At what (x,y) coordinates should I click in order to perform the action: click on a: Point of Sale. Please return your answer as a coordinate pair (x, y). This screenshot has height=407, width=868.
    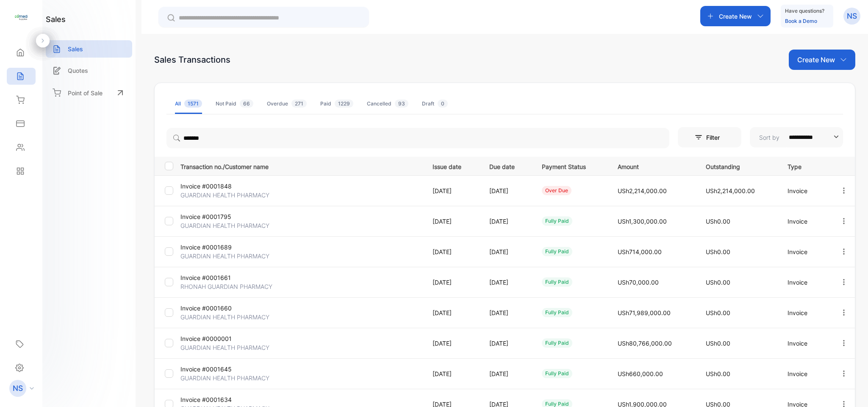
    Looking at the image, I should click on (89, 92).